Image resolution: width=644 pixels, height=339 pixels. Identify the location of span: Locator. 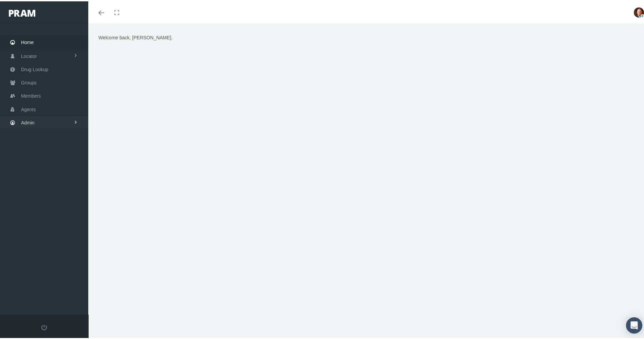
(29, 55).